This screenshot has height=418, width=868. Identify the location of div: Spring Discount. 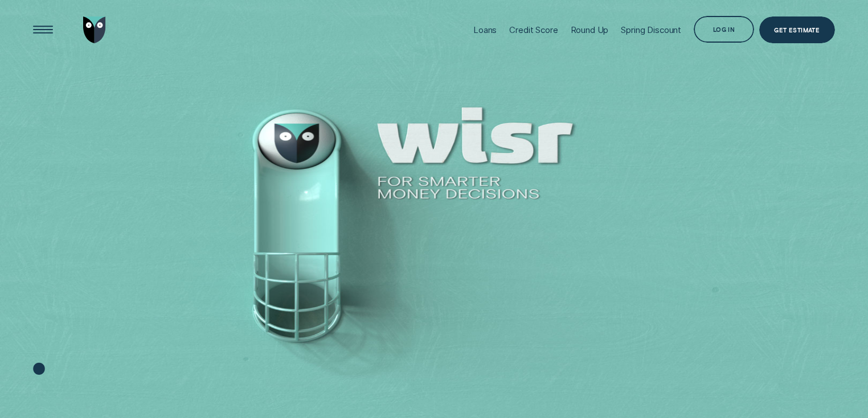
(651, 30).